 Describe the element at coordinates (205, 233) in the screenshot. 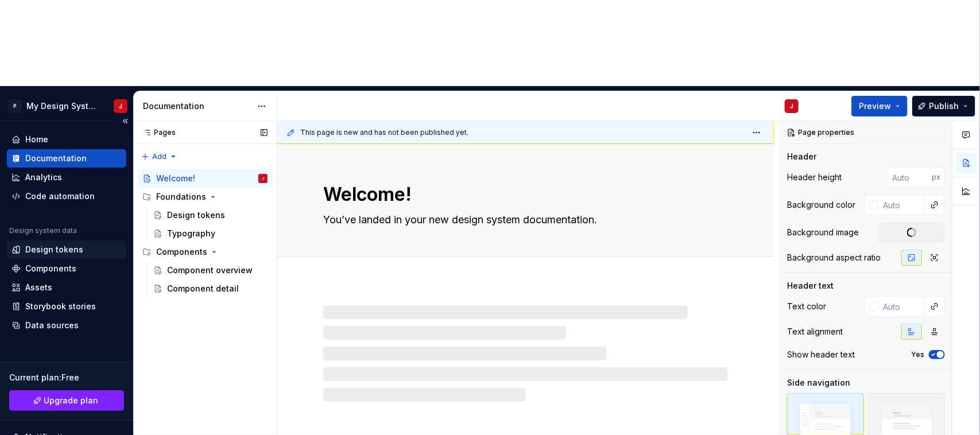

I see `div: Page tree` at that location.